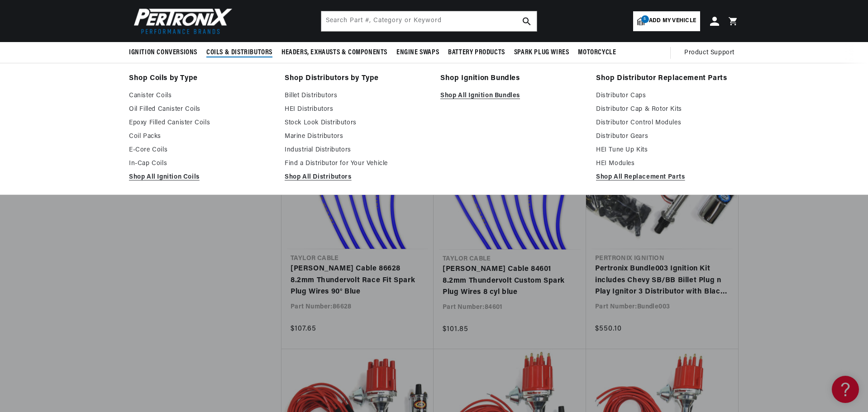  I want to click on a: Marine Distributors, so click(356, 137).